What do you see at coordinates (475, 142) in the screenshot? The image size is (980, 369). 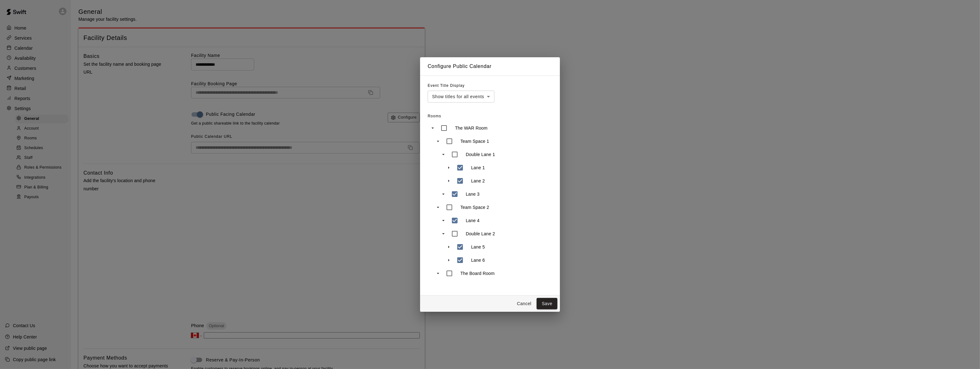 I see `p: Team Space 1` at bounding box center [475, 142].